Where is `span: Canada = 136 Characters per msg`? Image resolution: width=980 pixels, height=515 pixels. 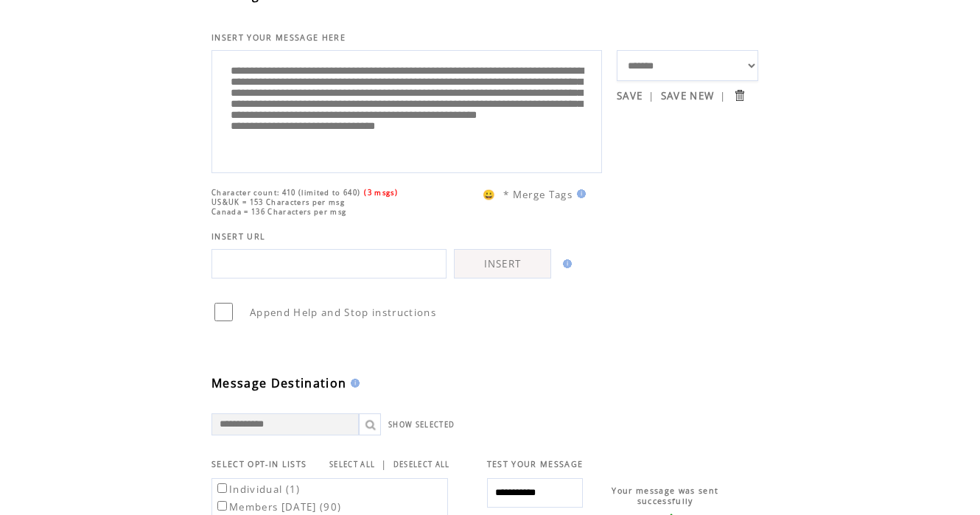 span: Canada = 136 Characters per msg is located at coordinates (278, 212).